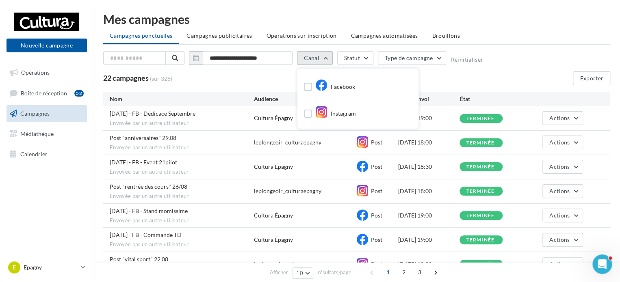 This screenshot has width=620, height=282. What do you see at coordinates (334, 273) in the screenshot?
I see `span: résultats/page` at bounding box center [334, 273].